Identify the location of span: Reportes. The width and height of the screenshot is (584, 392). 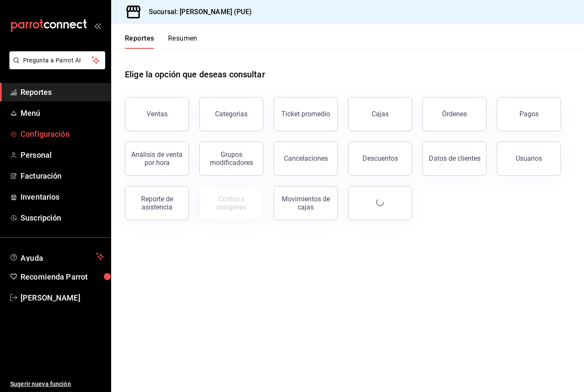
(62, 92).